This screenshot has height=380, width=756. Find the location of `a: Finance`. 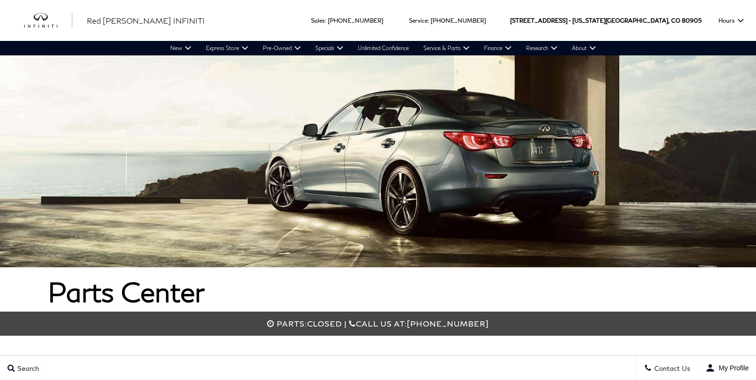

a: Finance is located at coordinates (498, 48).